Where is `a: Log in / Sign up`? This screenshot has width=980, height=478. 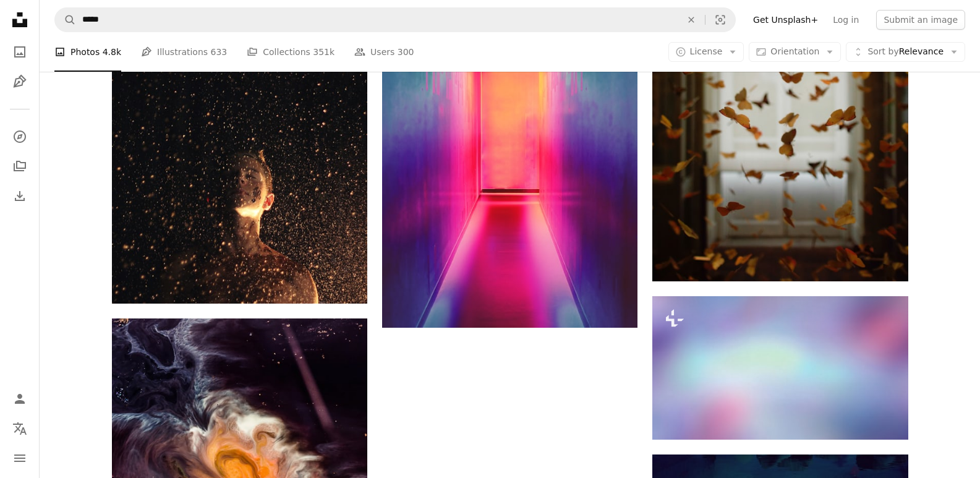
a: Log in / Sign up is located at coordinates (20, 399).